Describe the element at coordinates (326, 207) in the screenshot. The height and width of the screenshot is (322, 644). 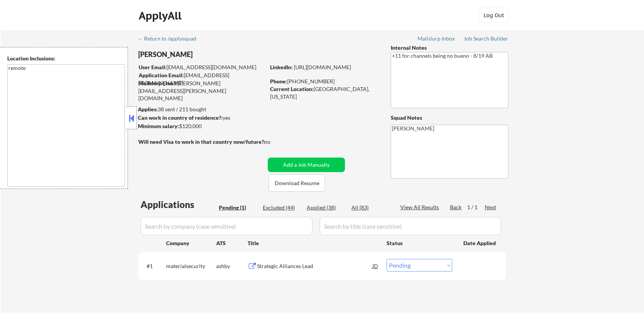
I see `div: Applied (38)` at that location.